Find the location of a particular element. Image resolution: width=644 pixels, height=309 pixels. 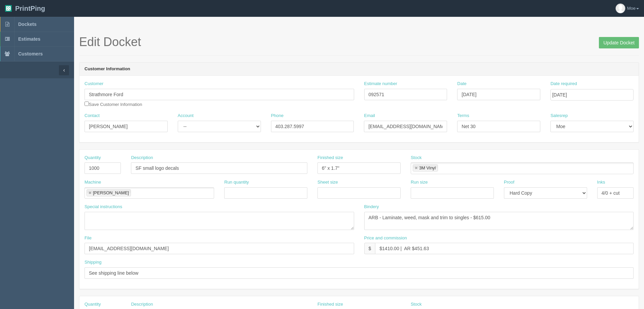

label: Proof is located at coordinates (509, 183).